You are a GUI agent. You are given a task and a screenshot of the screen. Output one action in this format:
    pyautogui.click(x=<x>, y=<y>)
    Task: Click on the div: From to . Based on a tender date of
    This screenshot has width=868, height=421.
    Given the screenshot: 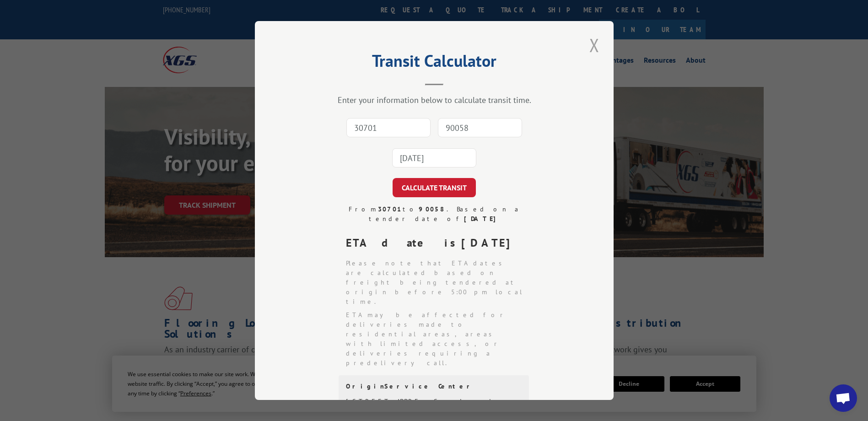 What is the action you would take?
    pyautogui.click(x=434, y=214)
    